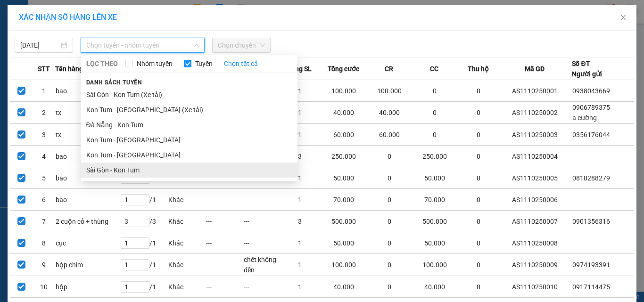 This screenshot has height=302, width=644. What do you see at coordinates (389, 69) in the screenshot?
I see `span: CR` at bounding box center [389, 69].